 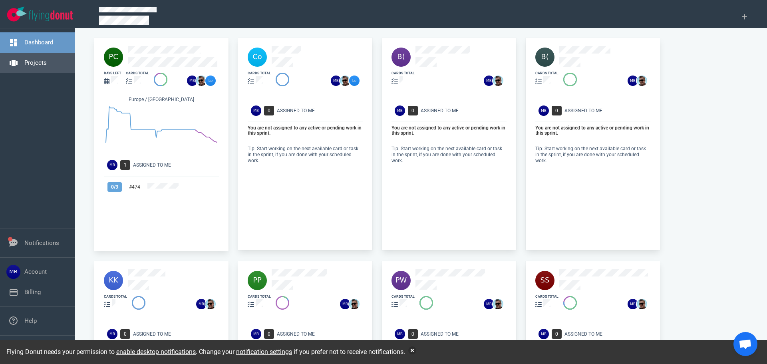 I want to click on span: 0 / 3, so click(x=115, y=187).